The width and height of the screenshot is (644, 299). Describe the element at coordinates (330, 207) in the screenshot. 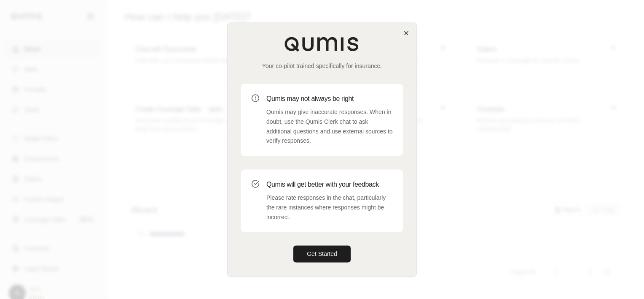

I see `p: Please rate responses in the chat, particularly the rare instances where responses might be incor...` at that location.